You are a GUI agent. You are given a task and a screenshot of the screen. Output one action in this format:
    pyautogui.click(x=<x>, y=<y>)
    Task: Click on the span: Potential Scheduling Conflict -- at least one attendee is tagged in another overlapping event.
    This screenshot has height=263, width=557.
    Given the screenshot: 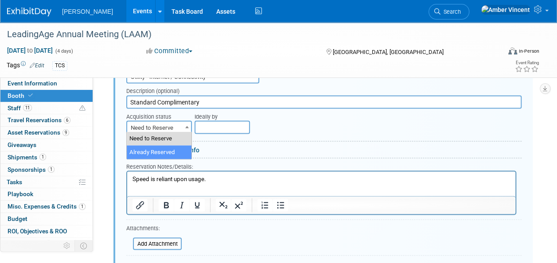 What is the action you would take?
    pyautogui.click(x=82, y=109)
    